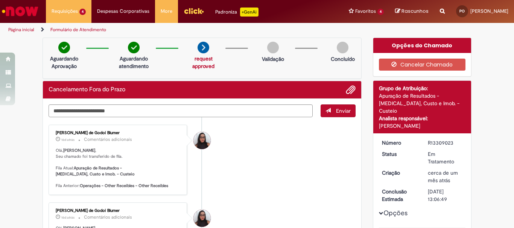 The height and width of the screenshot is (228, 514). I want to click on dt: Número, so click(399, 143).